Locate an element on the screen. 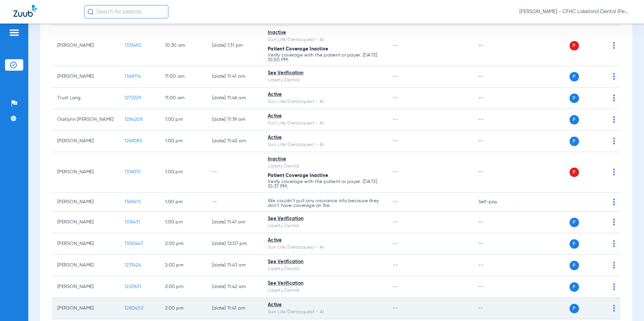  img: Zuub Logo is located at coordinates (25, 11).